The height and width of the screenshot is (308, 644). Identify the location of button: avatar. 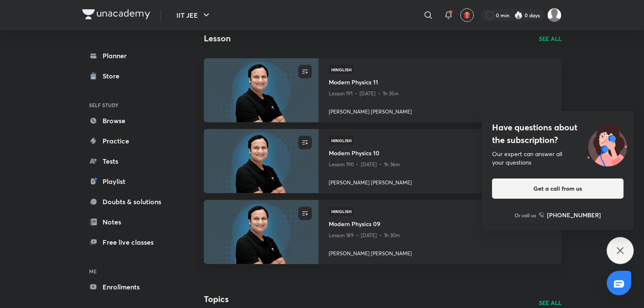
(467, 15).